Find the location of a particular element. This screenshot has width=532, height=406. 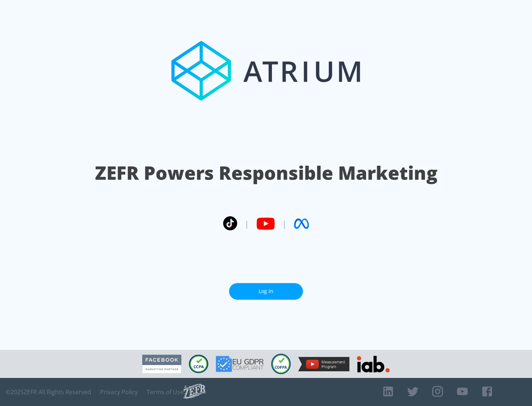

a: Log In is located at coordinates (266, 291).